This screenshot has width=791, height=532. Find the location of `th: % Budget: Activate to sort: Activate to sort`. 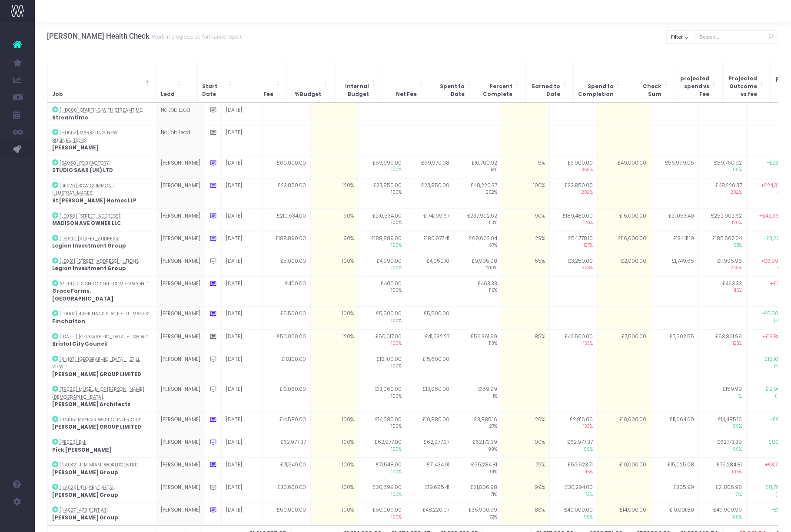

th: % Budget: Activate to sort: Activate to sort is located at coordinates (311, 83).